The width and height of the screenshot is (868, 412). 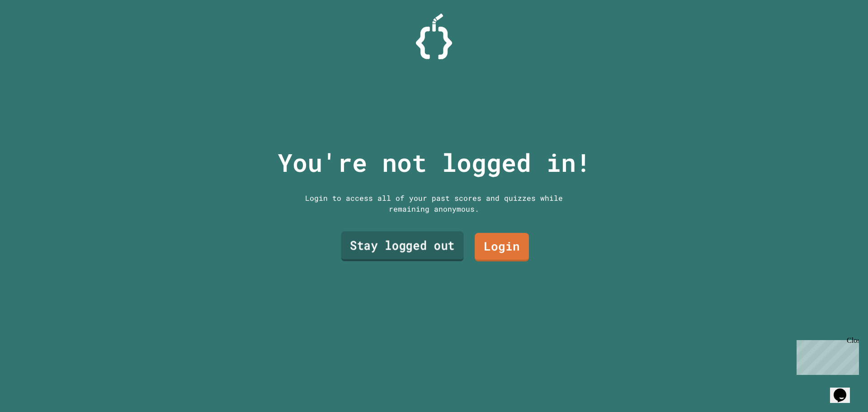 I want to click on a: Login, so click(x=502, y=247).